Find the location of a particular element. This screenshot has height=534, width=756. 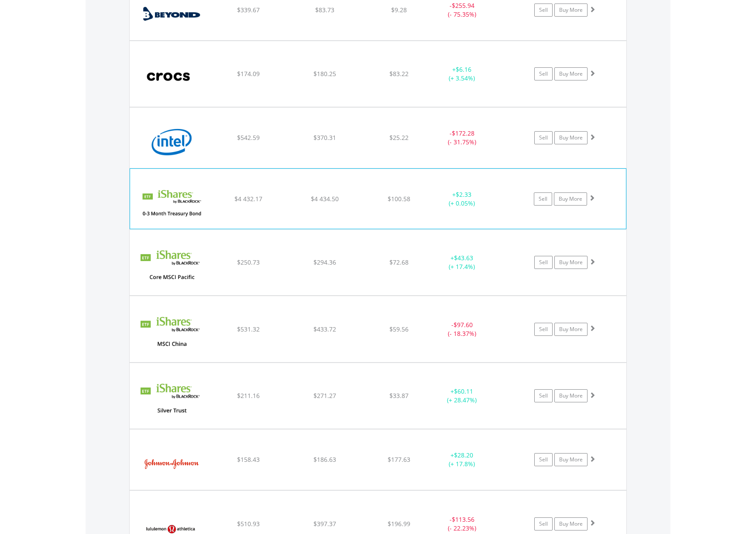

span: $433.72 is located at coordinates (325, 328).